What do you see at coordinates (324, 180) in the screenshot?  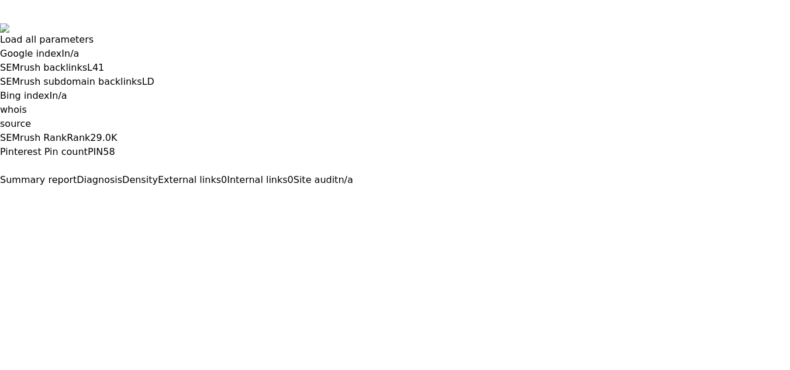 I see `a: Site auditn/a` at bounding box center [324, 180].